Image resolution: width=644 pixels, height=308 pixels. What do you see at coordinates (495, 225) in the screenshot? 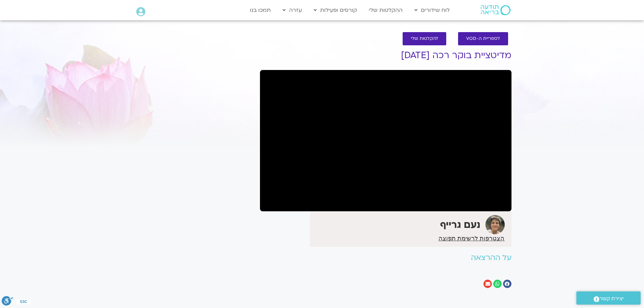
I see `img: נעם גרייף` at bounding box center [495, 225].